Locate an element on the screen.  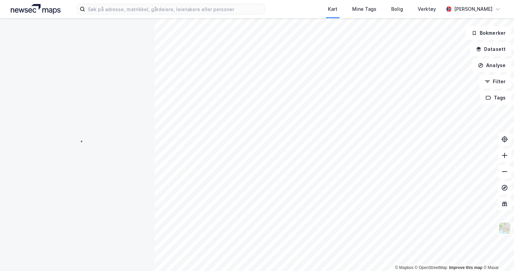
a: OpenStreetMap is located at coordinates (431, 267).